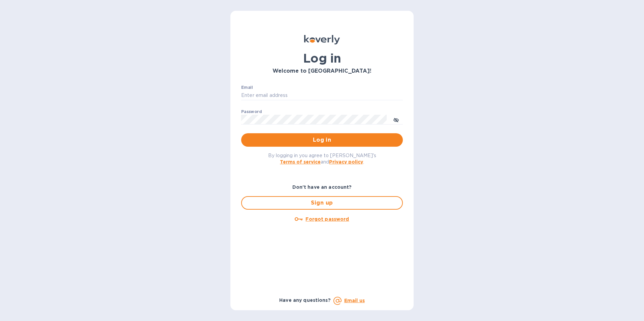  What do you see at coordinates (346, 162) in the screenshot?
I see `b: Privacy policy` at bounding box center [346, 162].